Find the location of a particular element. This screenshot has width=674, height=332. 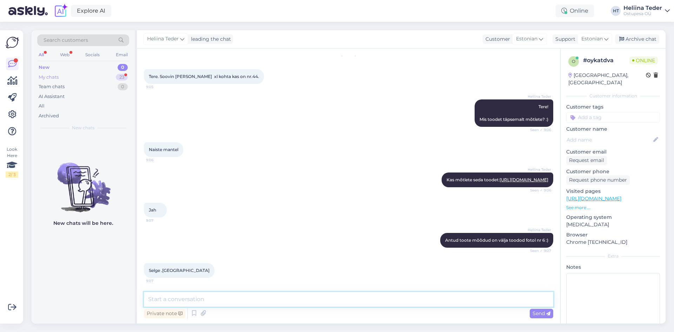

img: No chats is located at coordinates (83, 181).